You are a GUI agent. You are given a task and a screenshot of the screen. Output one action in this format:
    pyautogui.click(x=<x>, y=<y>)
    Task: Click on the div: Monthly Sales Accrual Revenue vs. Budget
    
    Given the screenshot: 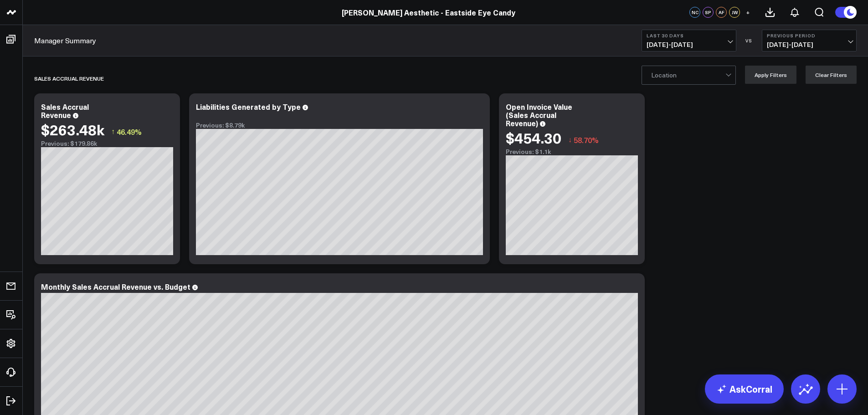 What is the action you would take?
    pyautogui.click(x=116, y=286)
    